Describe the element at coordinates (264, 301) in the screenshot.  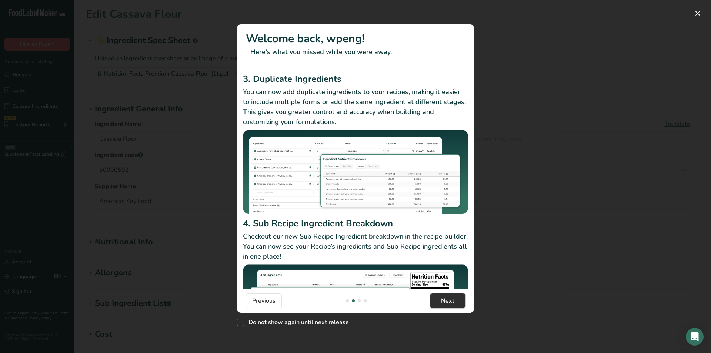
I see `button: Previous` at that location.